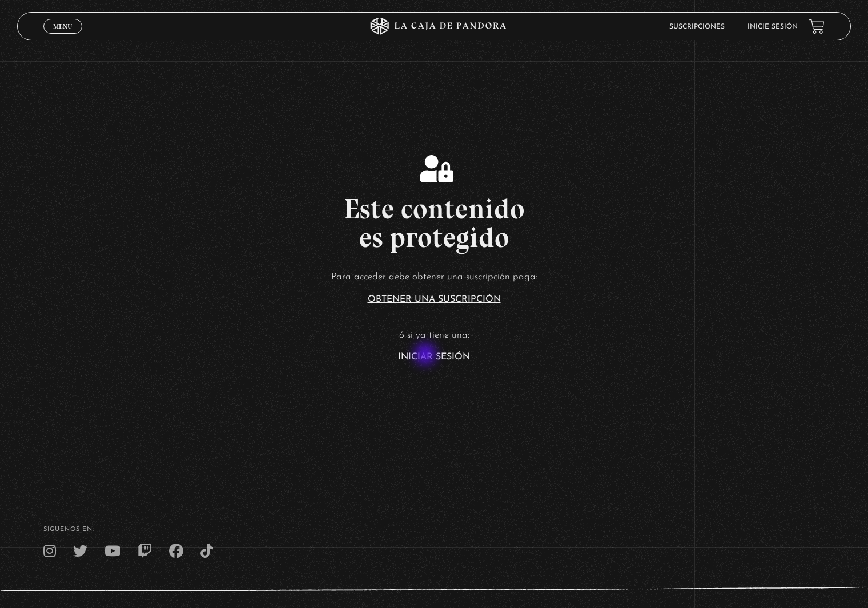 This screenshot has width=868, height=608. Describe the element at coordinates (696, 27) in the screenshot. I see `a: Suscripciones` at that location.